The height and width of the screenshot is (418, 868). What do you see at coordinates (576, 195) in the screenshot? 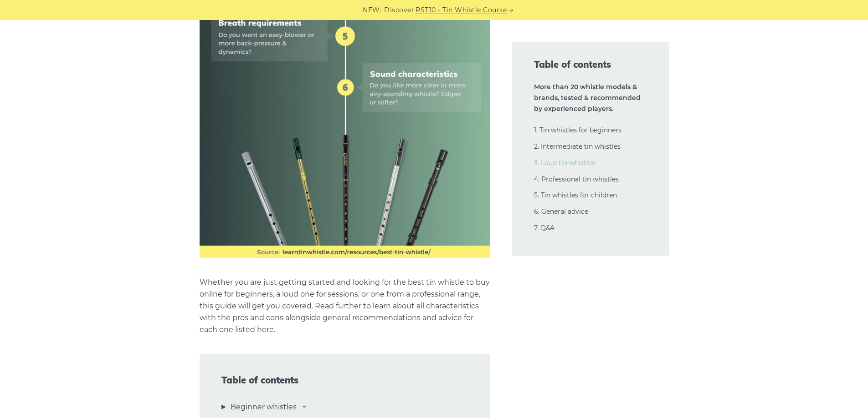
I see `a: 5. Tin whistles for children` at bounding box center [576, 195].